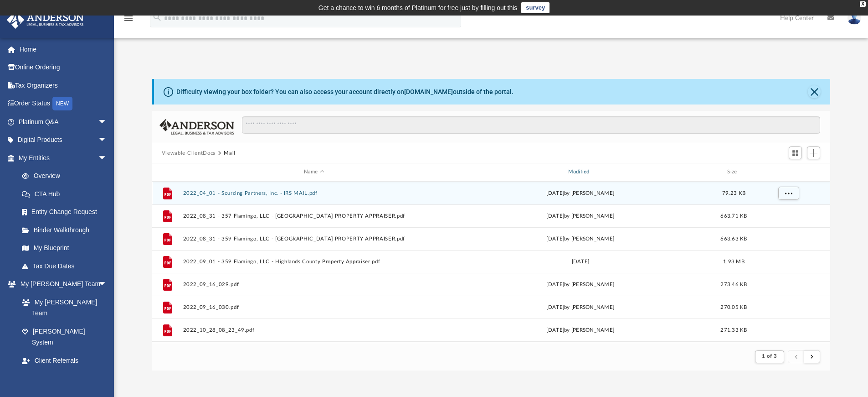 This screenshot has height=397, width=868. I want to click on a: My Entitiesarrow_drop_down, so click(63, 158).